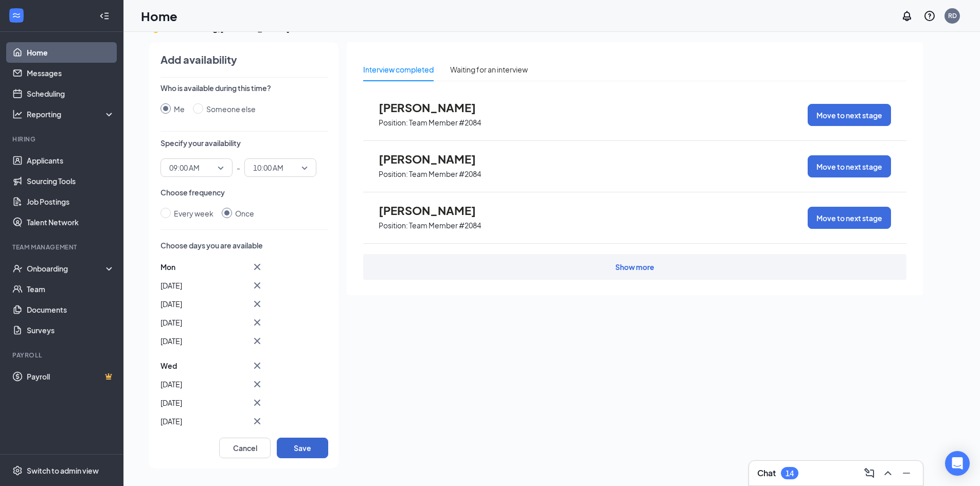  I want to click on svg: WorkstreamLogo, so click(17, 15).